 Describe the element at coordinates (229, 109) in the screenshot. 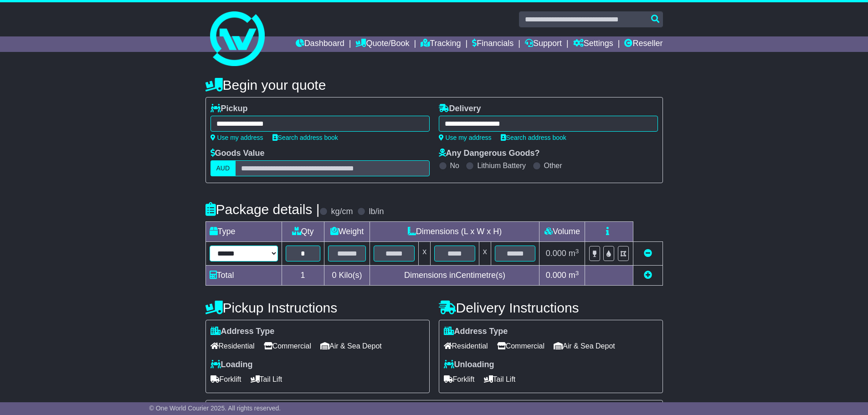

I see `label: Pickup` at that location.